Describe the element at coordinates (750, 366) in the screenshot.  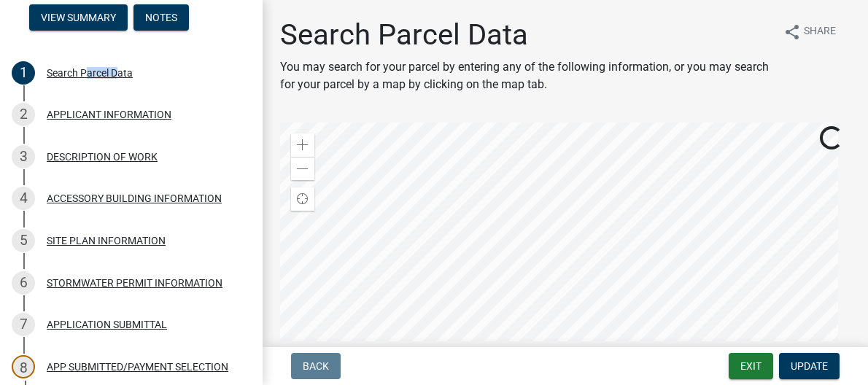
I see `button: Exit` at that location.